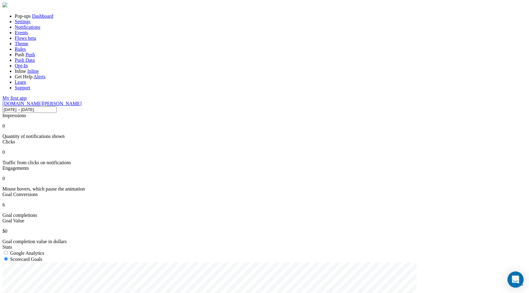 The image size is (529, 293). What do you see at coordinates (32, 38) in the screenshot?
I see `span: beta` at bounding box center [32, 38].